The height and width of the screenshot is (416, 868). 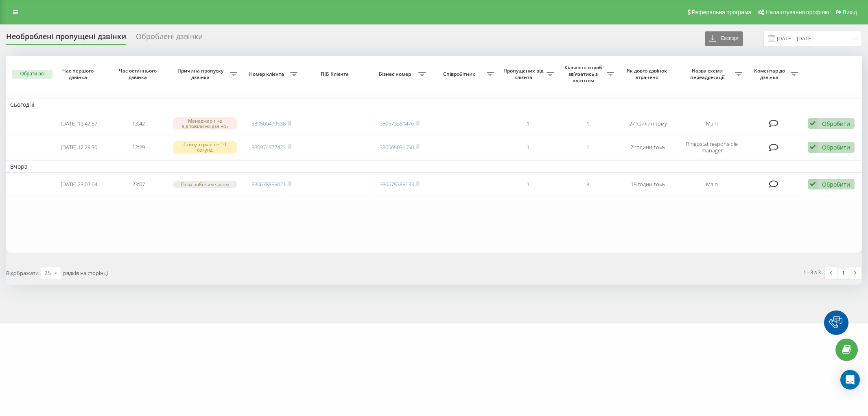 What do you see at coordinates (584, 74) in the screenshot?
I see `span: Кількість спроб зв'язатись з клієнтом` at bounding box center [584, 74].